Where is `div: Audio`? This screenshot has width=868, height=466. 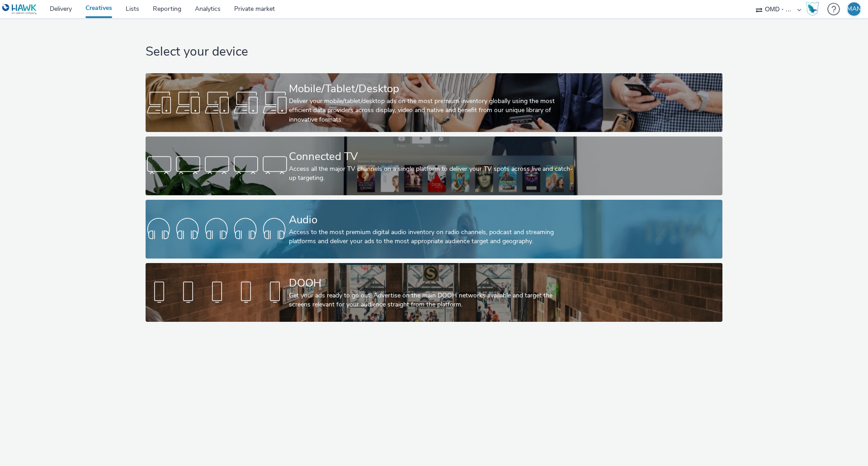 div: Audio is located at coordinates (432, 220).